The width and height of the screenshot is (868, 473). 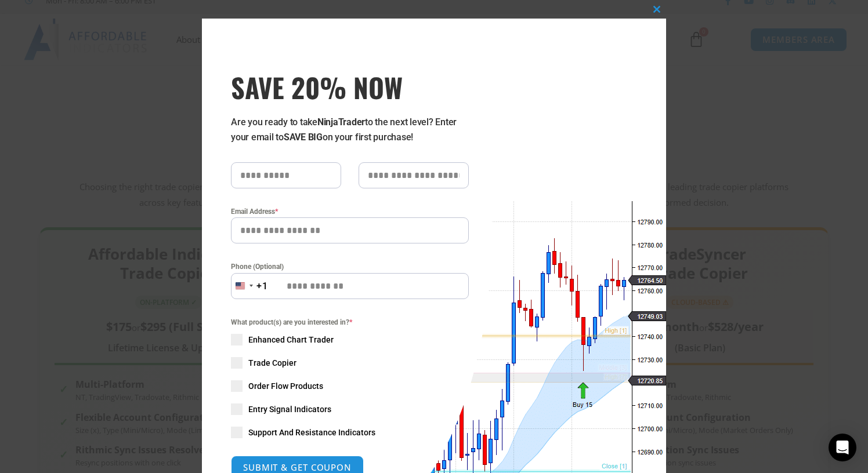 What do you see at coordinates (303, 137) in the screenshot?
I see `strong: SAVE BIG` at bounding box center [303, 137].